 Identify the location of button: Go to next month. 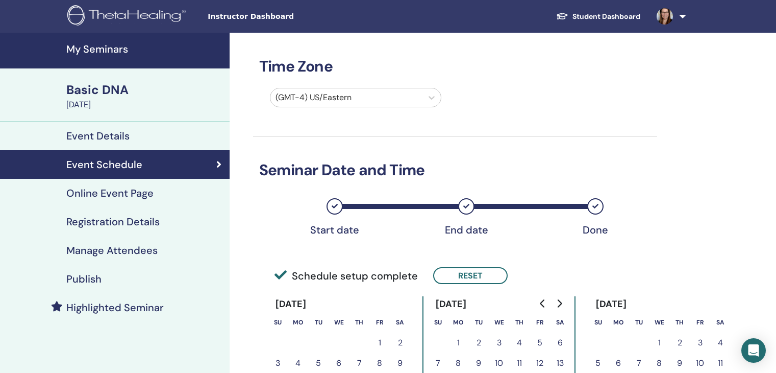
(559, 303).